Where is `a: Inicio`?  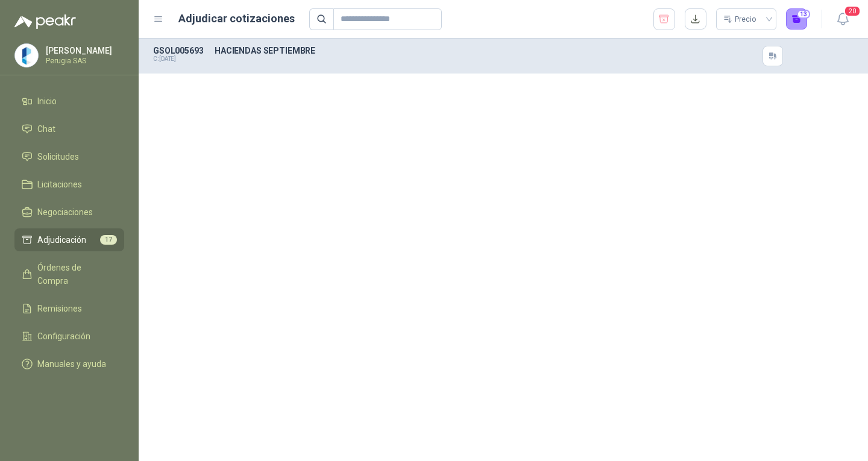 a: Inicio is located at coordinates (69, 102).